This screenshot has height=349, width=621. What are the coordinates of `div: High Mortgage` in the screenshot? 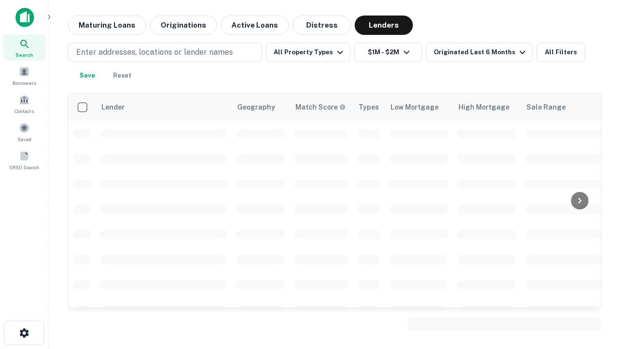 It's located at (484, 107).